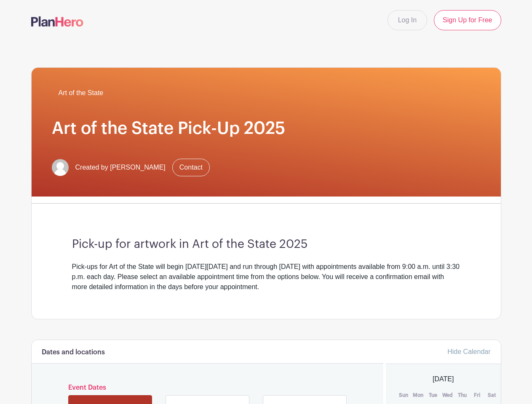 Image resolution: width=532 pixels, height=404 pixels. I want to click on th: Sat, so click(491, 395).